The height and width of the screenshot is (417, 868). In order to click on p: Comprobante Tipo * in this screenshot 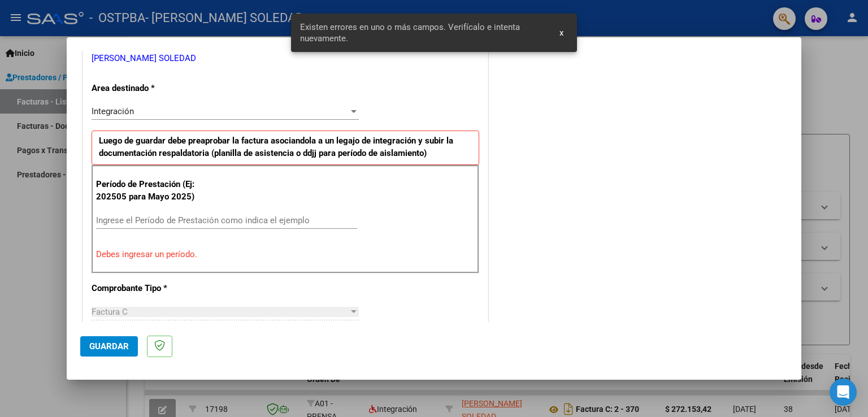, I will do `click(150, 289)`.